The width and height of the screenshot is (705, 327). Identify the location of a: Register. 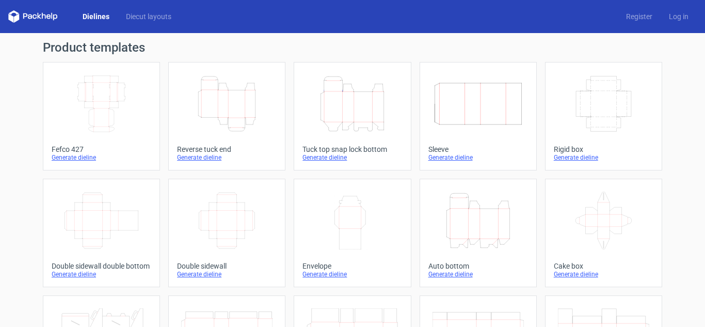
(639, 17).